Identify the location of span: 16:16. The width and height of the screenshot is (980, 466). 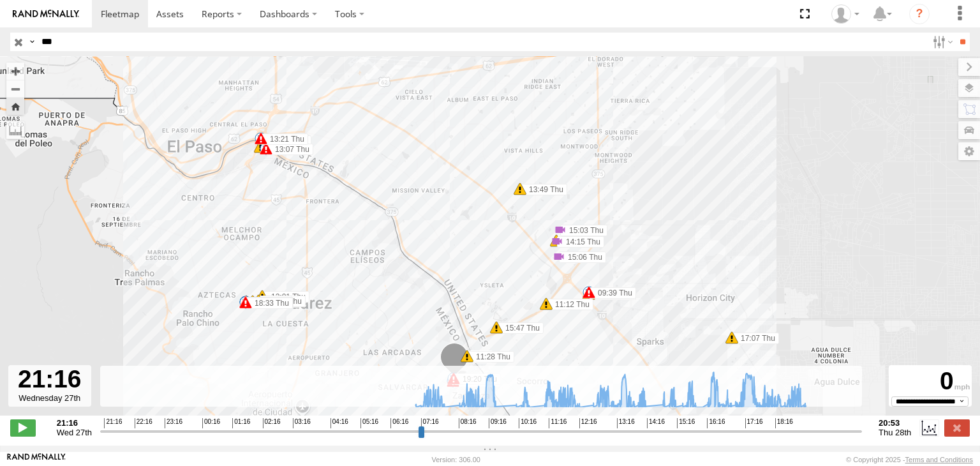
(716, 423).